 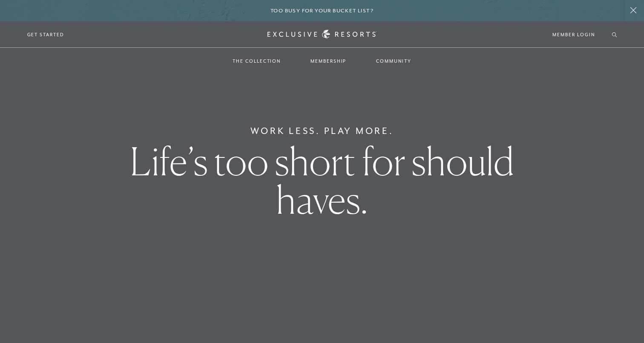 What do you see at coordinates (328, 61) in the screenshot?
I see `a: Membership` at bounding box center [328, 61].